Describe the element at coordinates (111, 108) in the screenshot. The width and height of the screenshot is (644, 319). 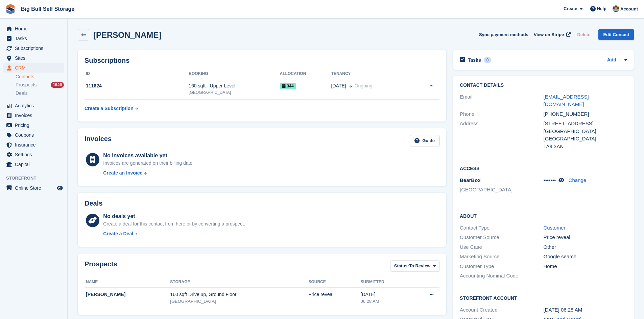
I see `a: Create a Subscription` at that location.